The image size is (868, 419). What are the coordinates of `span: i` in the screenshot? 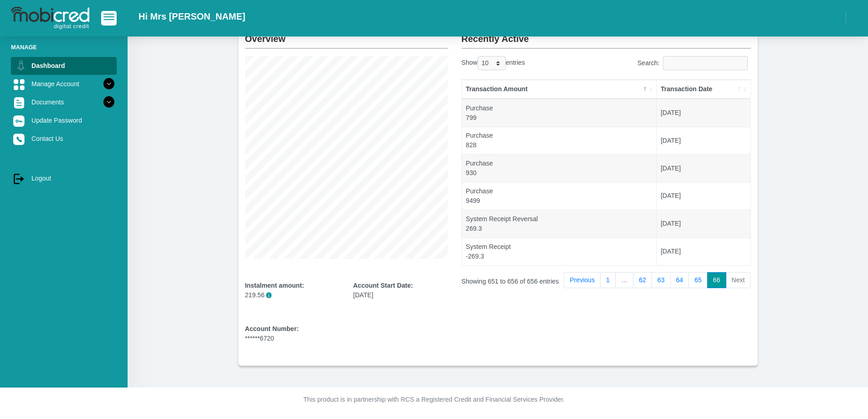 It's located at (269, 295).